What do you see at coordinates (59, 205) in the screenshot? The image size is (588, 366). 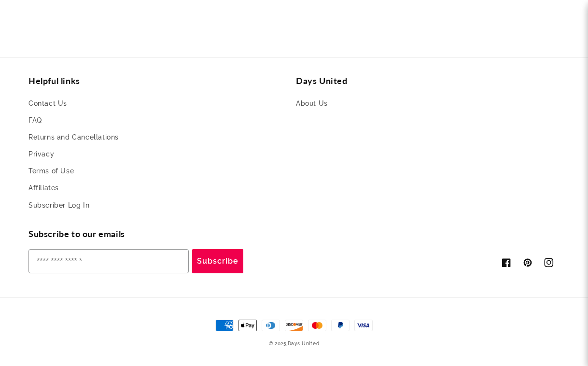 I see `a: Subscriber Log In` at bounding box center [59, 205].